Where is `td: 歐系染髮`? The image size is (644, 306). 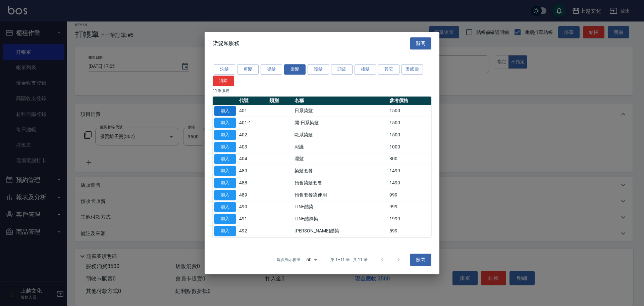 td: 歐系染髮 is located at coordinates (340, 135).